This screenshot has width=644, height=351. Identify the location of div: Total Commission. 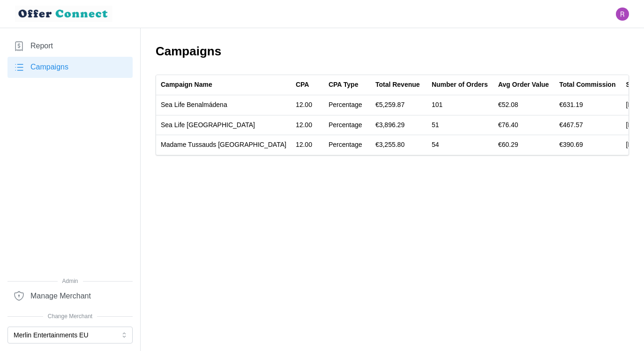
(587, 85).